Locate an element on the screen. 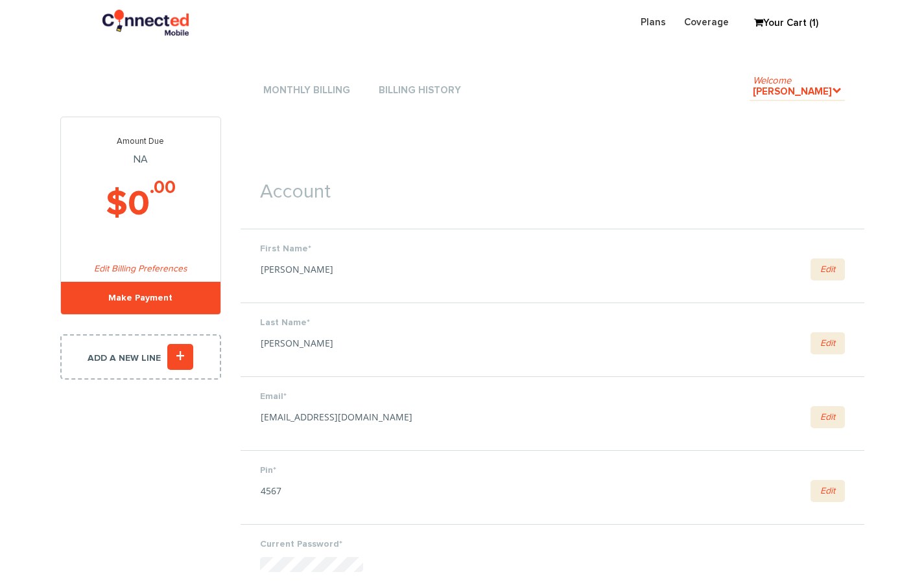  a: Make Payment is located at coordinates (141, 298).